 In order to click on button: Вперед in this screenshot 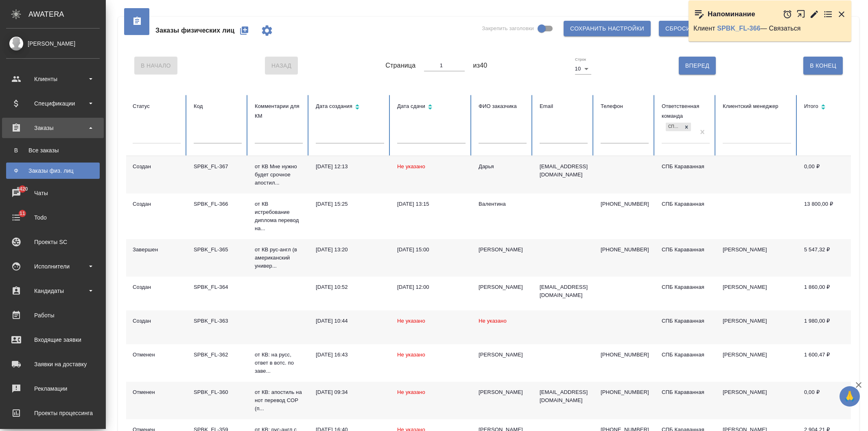, I will do `click(697, 66)`.